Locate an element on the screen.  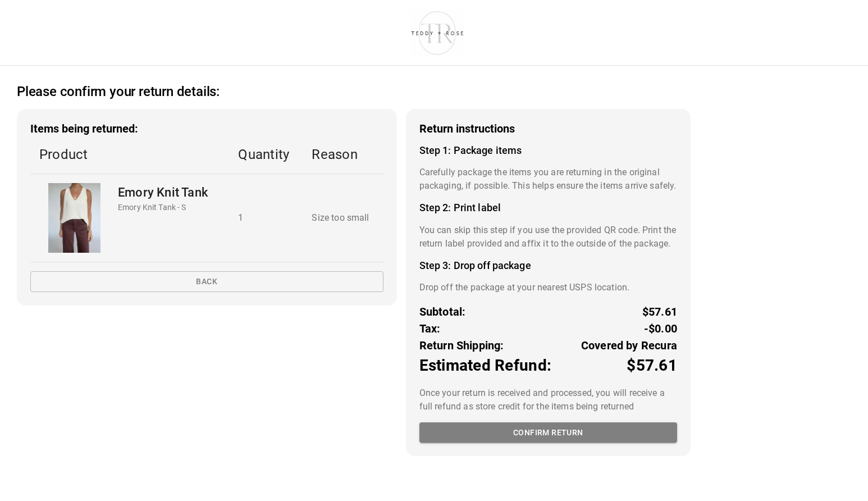
p: Covered by Recura is located at coordinates (629, 346).